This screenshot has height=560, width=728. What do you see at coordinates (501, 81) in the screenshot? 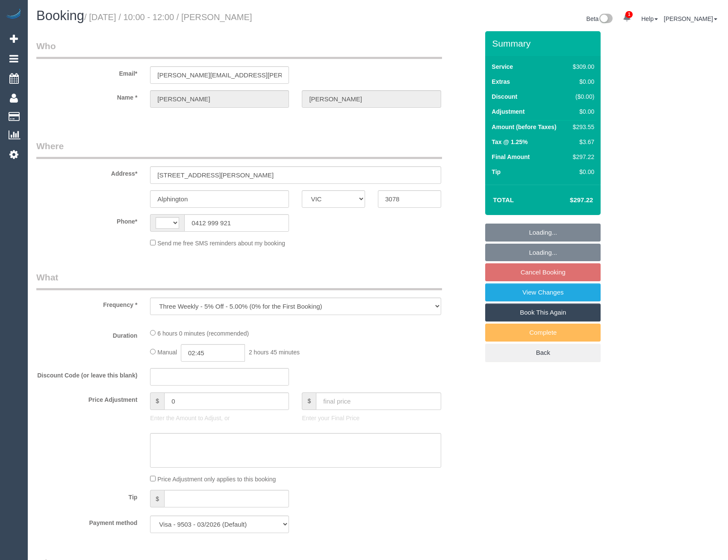
I see `label: Extras` at bounding box center [501, 81].